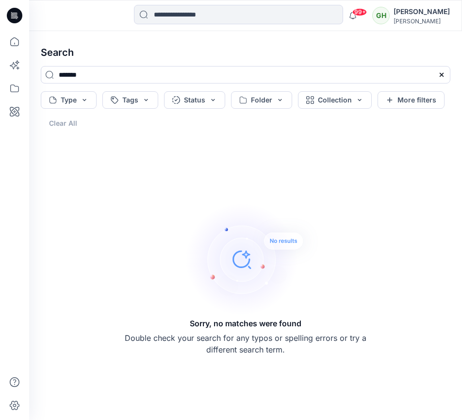  Describe the element at coordinates (253, 259) in the screenshot. I see `img: Sorry, no matches were found` at that location.